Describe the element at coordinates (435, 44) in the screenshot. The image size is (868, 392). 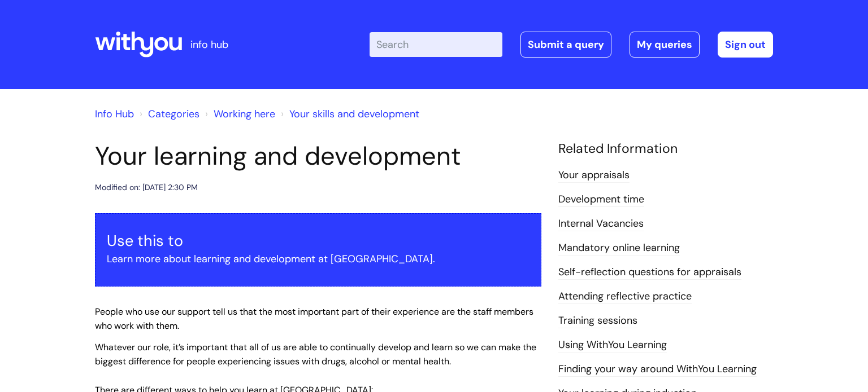
I see `input: Search` at that location.